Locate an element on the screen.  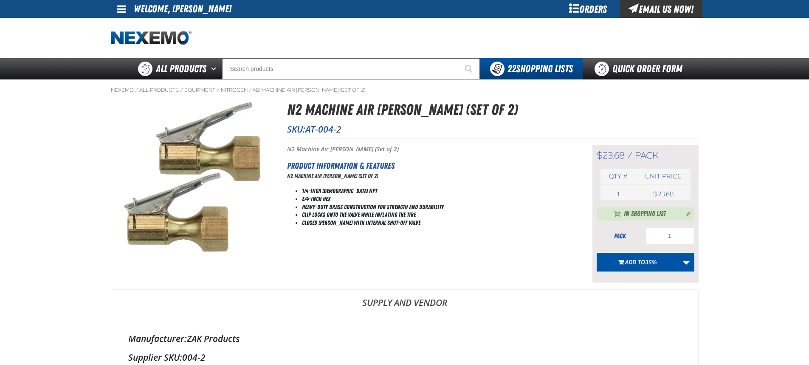
a: Supply and Vendor is located at coordinates (405, 302).